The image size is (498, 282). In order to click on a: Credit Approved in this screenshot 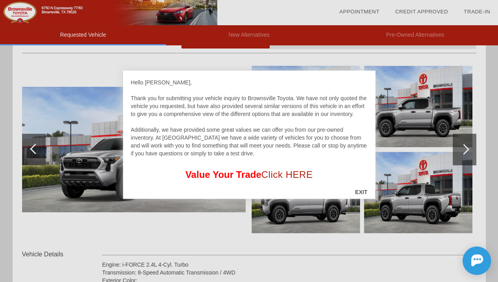, I will do `click(421, 11)`.